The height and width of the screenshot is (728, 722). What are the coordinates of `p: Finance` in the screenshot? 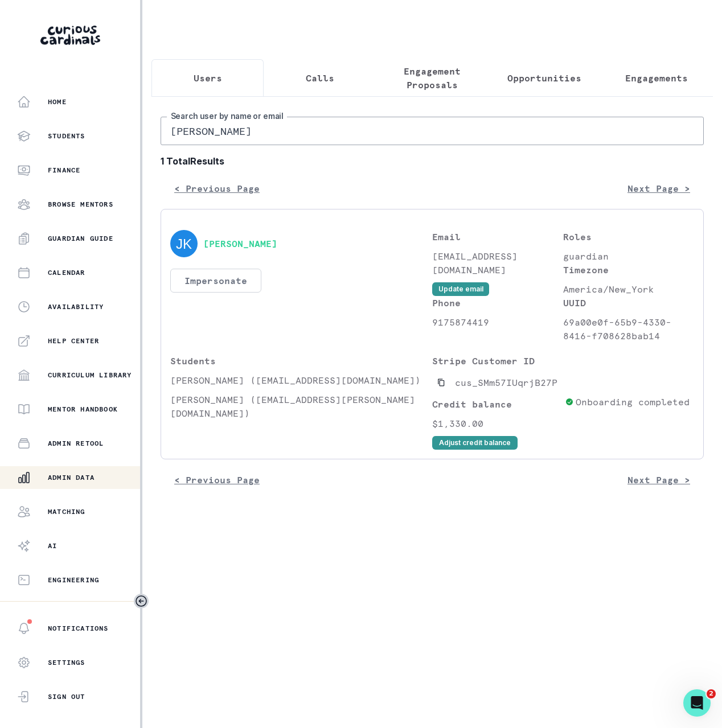 It's located at (63, 170).